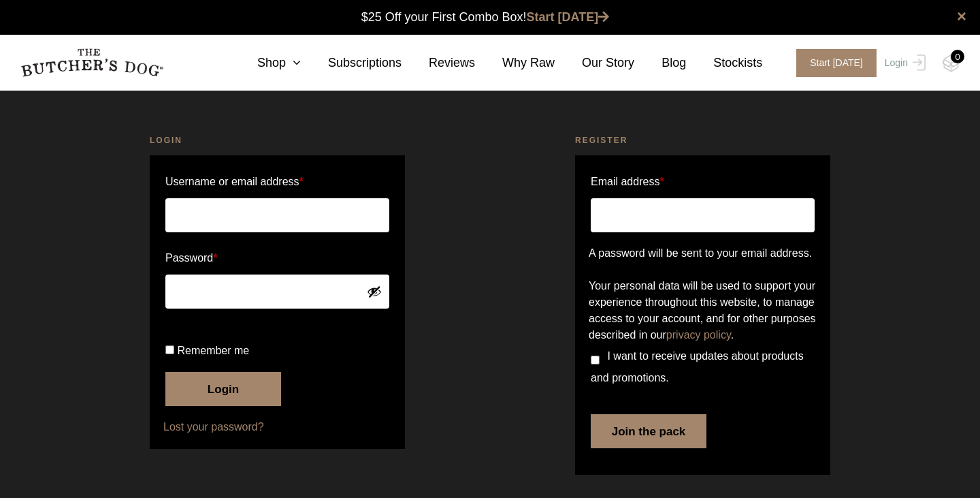 This screenshot has width=980, height=498. I want to click on h2: Login, so click(277, 141).